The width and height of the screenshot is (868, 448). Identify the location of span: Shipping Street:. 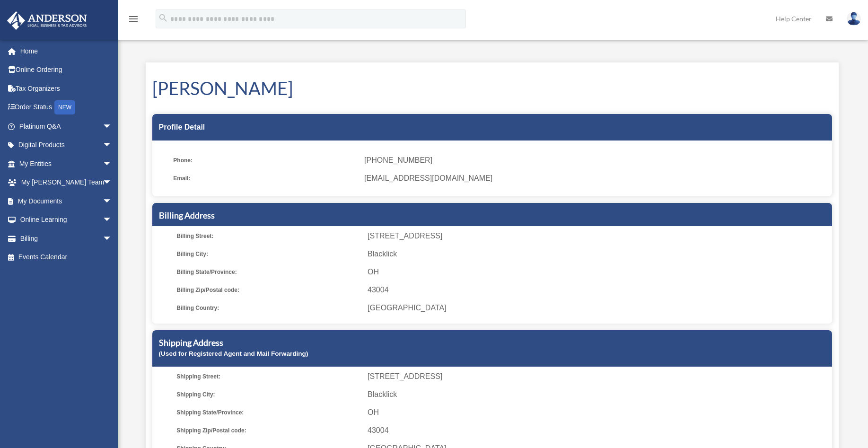
(269, 377).